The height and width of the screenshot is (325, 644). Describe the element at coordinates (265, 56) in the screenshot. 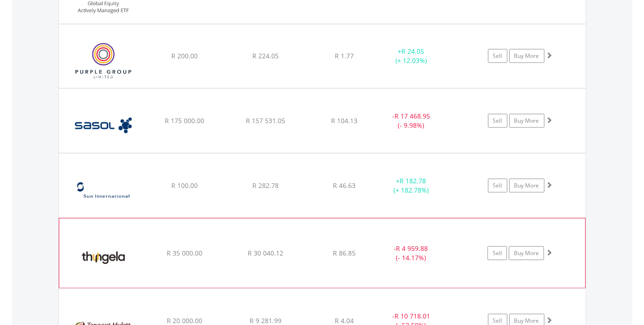

I see `span: R 224.05` at that location.